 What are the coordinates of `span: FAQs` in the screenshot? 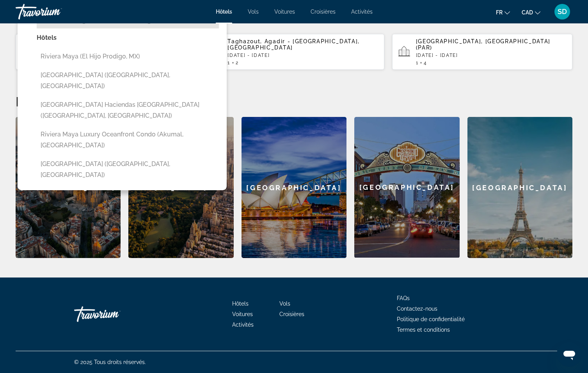 It's located at (403, 298).